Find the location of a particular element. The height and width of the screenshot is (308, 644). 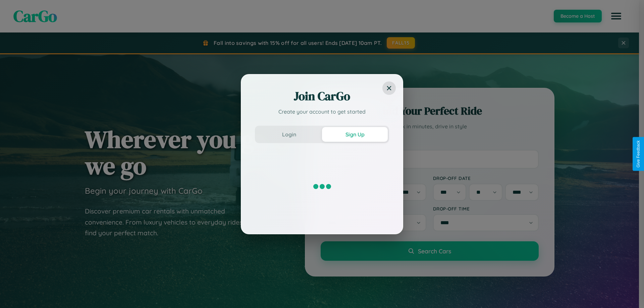

h2: Join CarGo is located at coordinates (322, 96).